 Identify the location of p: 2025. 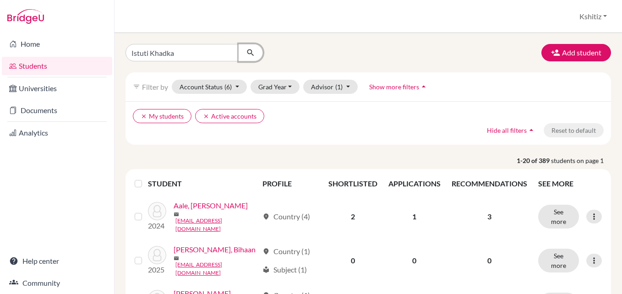
(157, 270).